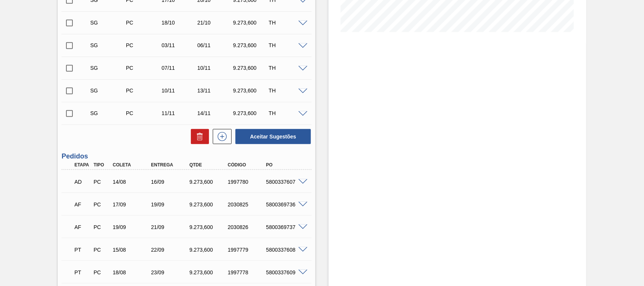 The image size is (644, 286). Describe the element at coordinates (82, 182) in the screenshot. I see `p: AD` at that location.